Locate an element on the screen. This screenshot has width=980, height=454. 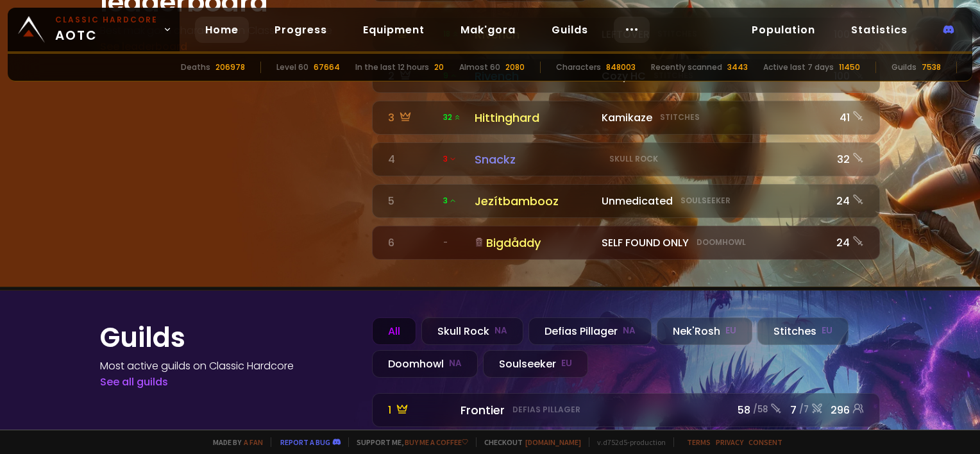
a: 6 -BigdåddySELF FOUND ONLYDoomhowl24 is located at coordinates (626, 242).